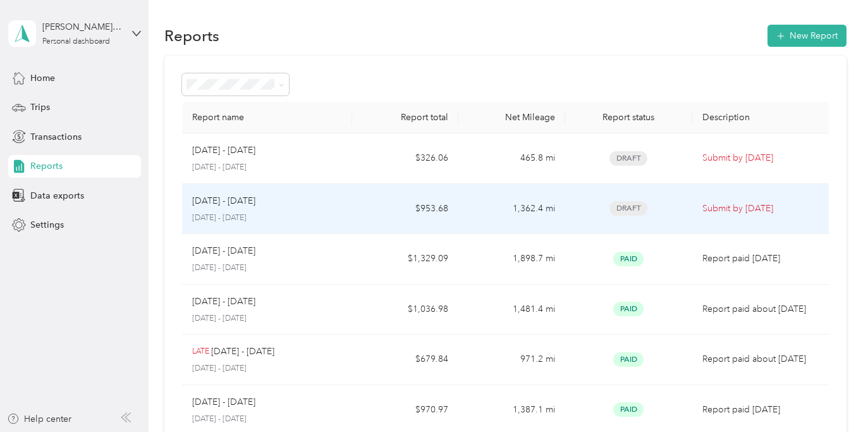 The image size is (868, 432). Describe the element at coordinates (406, 209) in the screenshot. I see `td: $953.68` at that location.